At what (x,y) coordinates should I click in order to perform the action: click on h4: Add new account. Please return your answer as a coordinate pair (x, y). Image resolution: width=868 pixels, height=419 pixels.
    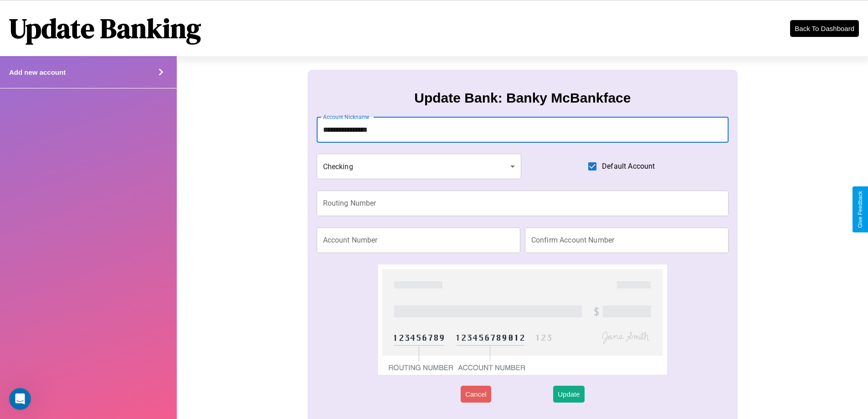
    Looking at the image, I should click on (38, 72).